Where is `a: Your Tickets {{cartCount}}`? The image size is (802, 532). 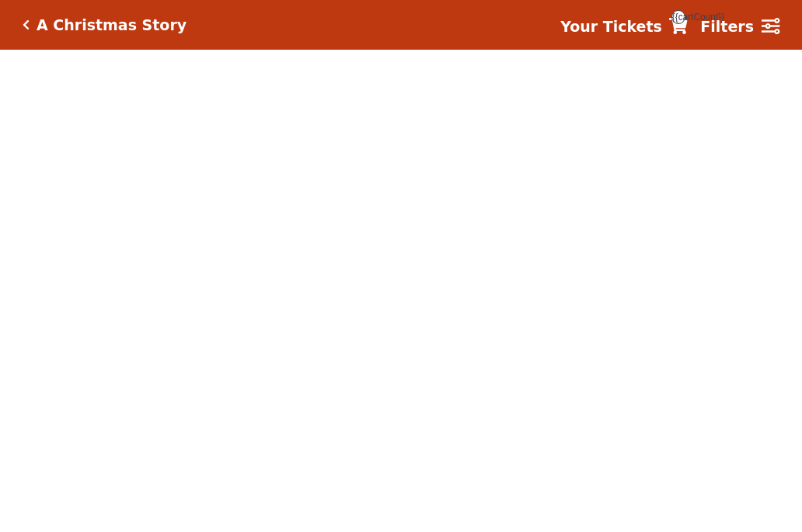
a: Your Tickets {{cartCount}} is located at coordinates (624, 26).